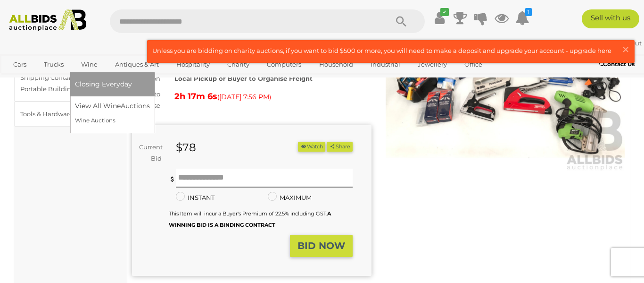  Describe the element at coordinates (618, 64) in the screenshot. I see `a: Contact Us` at that location.